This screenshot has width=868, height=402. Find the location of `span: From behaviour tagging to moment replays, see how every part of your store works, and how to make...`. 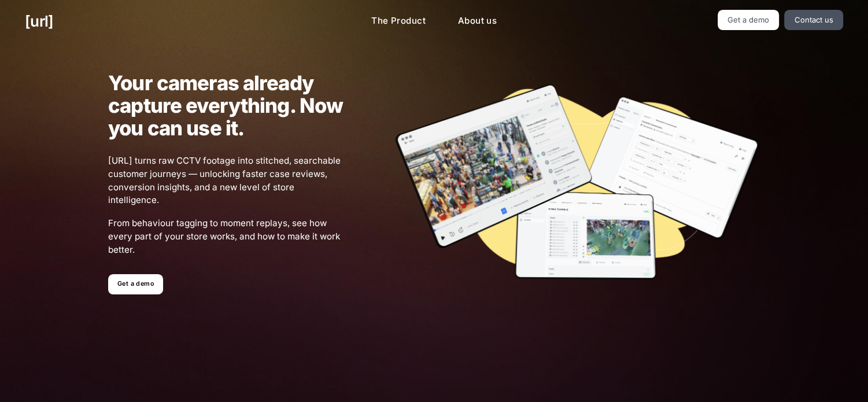

span: From behaviour tagging to moment replays, see how every part of your store works, and how to make... is located at coordinates (225, 237).